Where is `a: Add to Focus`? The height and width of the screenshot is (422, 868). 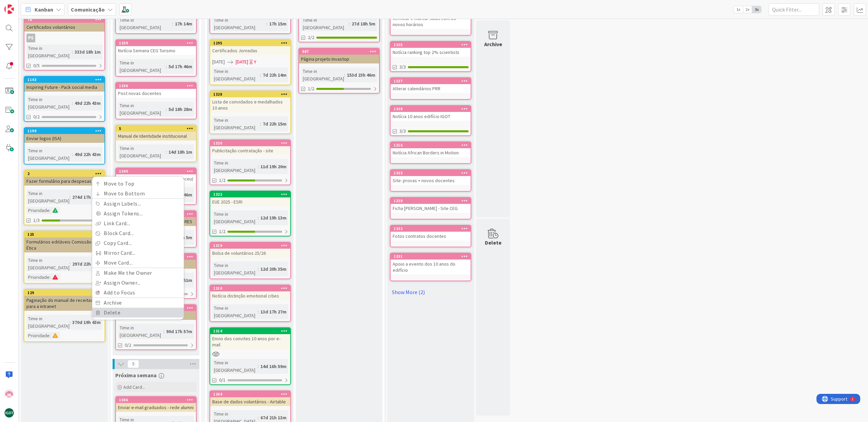 a: Add to Focus is located at coordinates (138, 292).